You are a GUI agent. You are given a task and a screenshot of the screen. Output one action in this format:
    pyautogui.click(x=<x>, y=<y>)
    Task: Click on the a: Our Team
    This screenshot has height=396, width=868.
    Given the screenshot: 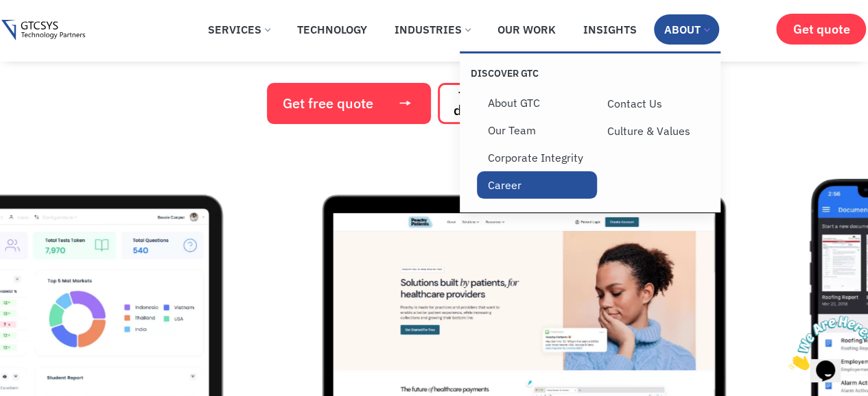 What is the action you would take?
    pyautogui.click(x=536, y=130)
    